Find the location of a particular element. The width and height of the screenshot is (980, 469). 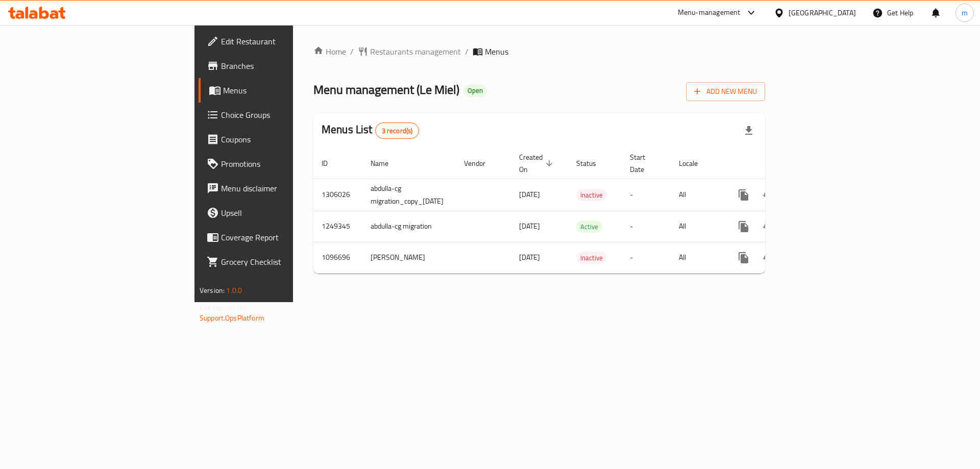

span: Upsell is located at coordinates (285, 213).